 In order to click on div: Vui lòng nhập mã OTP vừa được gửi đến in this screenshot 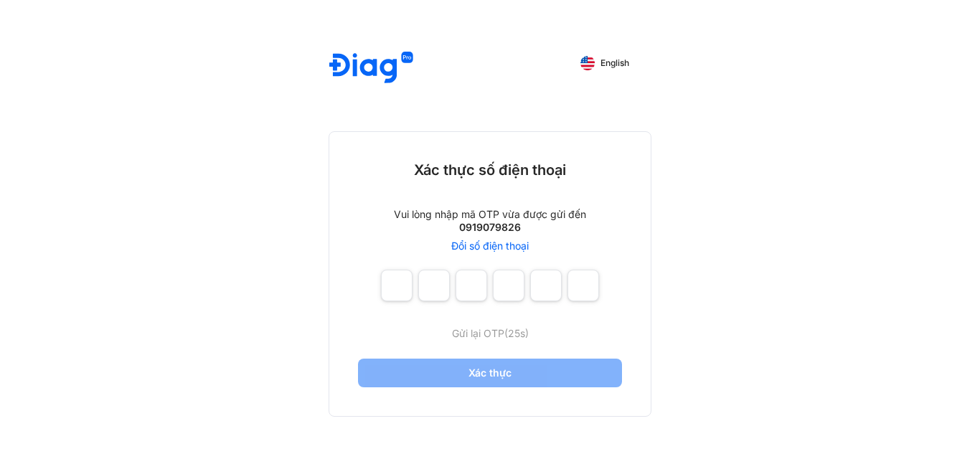, I will do `click(490, 215)`.